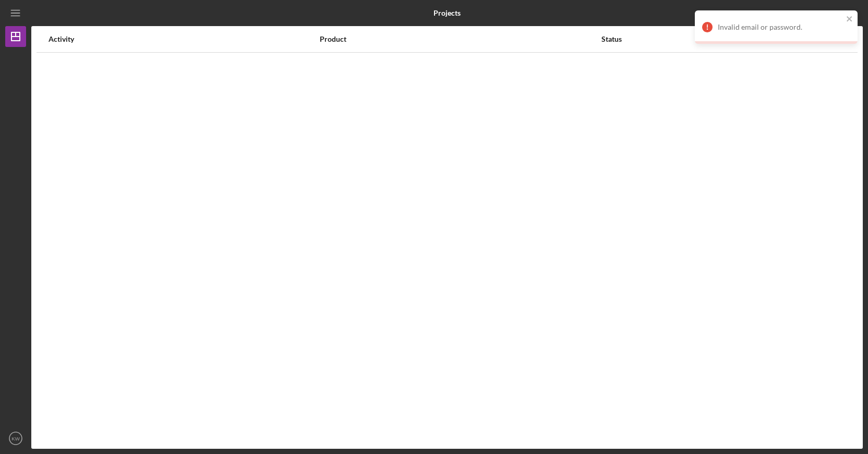 The height and width of the screenshot is (454, 868). I want to click on text: KW, so click(16, 438).